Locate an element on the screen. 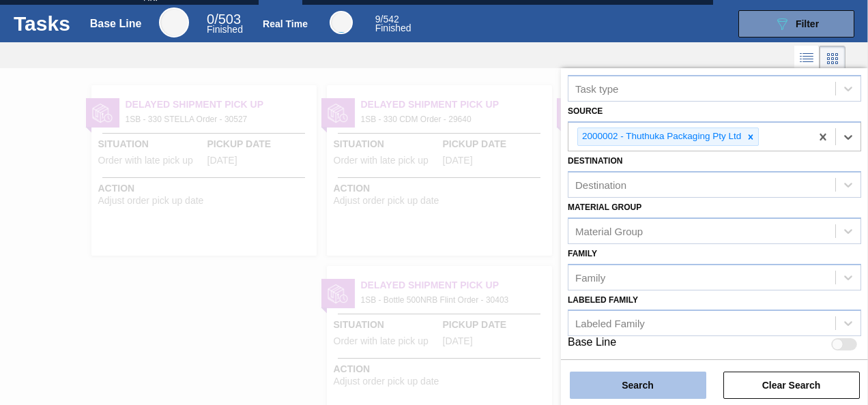 The image size is (868, 405). span: 0 is located at coordinates (210, 19).